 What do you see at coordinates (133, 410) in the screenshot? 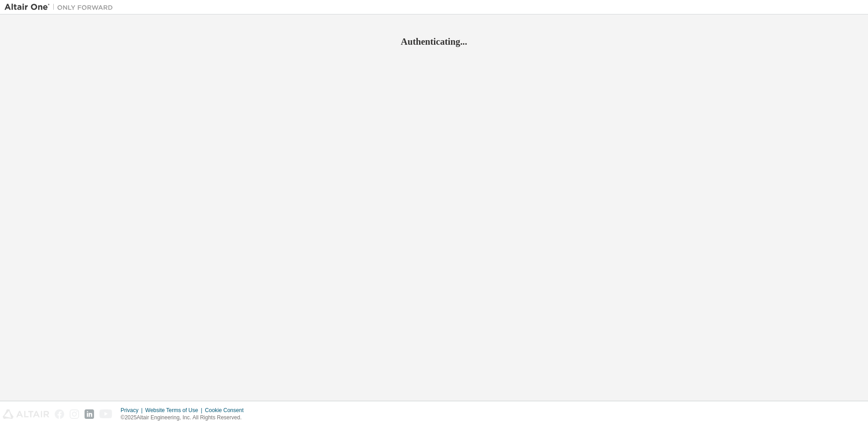
I see `div: Privacy` at bounding box center [133, 410].